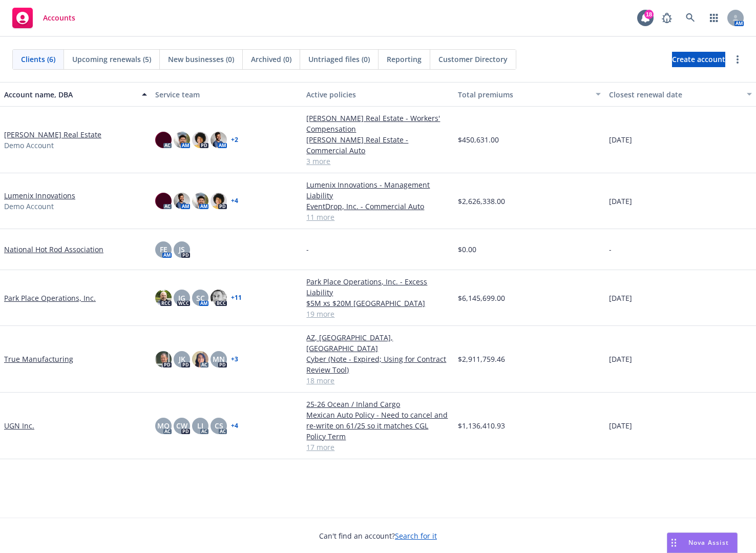 The height and width of the screenshot is (553, 756). Describe the element at coordinates (680, 94) in the screenshot. I see `button: Closest renewal date` at that location.